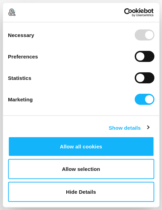 The width and height of the screenshot is (162, 210). I want to click on strong: Necessary, so click(21, 35).